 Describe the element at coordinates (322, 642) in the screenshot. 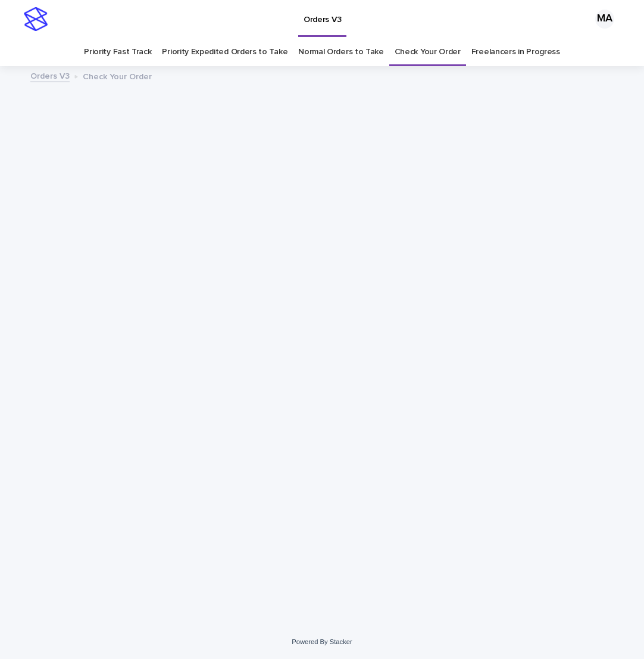

I see `a: Powered By Stacker` at that location.